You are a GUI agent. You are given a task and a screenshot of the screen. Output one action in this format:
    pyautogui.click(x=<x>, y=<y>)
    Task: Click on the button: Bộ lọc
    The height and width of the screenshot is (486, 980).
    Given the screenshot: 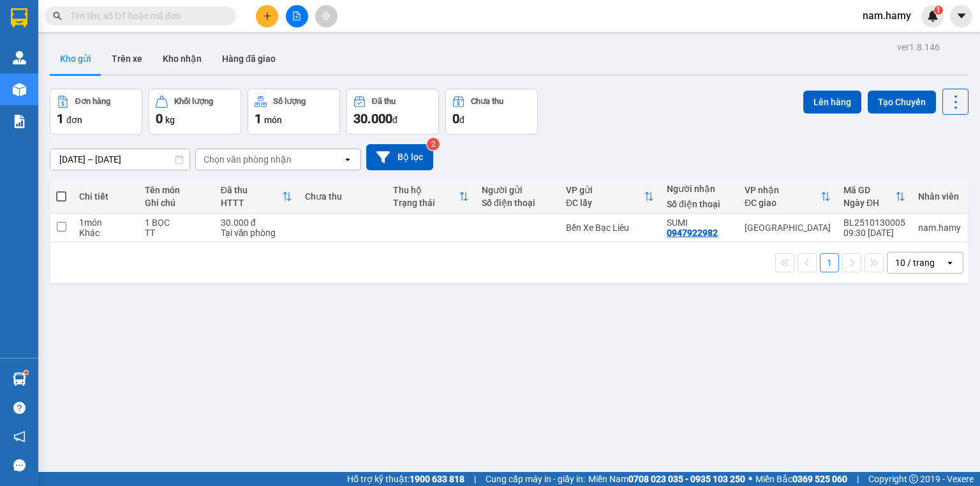 What is the action you would take?
    pyautogui.click(x=400, y=157)
    